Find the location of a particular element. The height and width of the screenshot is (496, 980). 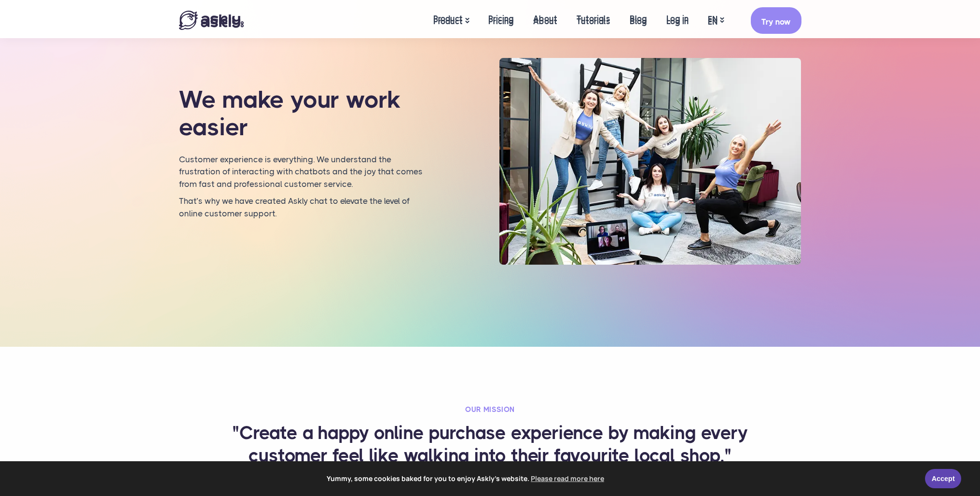

p: That’s why we have created Askly chat to elevate the level of online customer support. is located at coordinates (303, 207).